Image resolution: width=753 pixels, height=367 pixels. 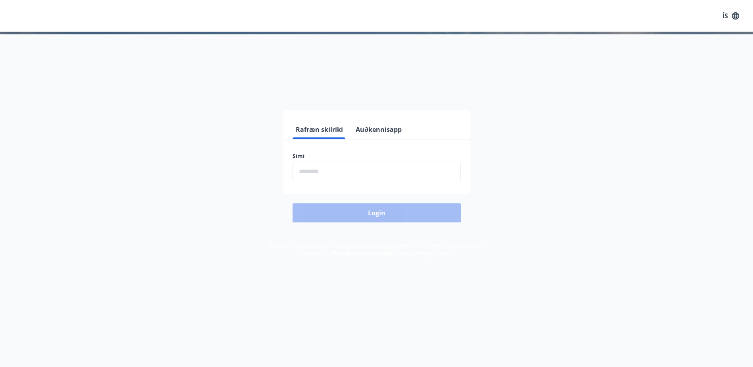 I want to click on h1: Félagavefur, Sjúkraliðafélag Íslands, so click(x=377, y=63).